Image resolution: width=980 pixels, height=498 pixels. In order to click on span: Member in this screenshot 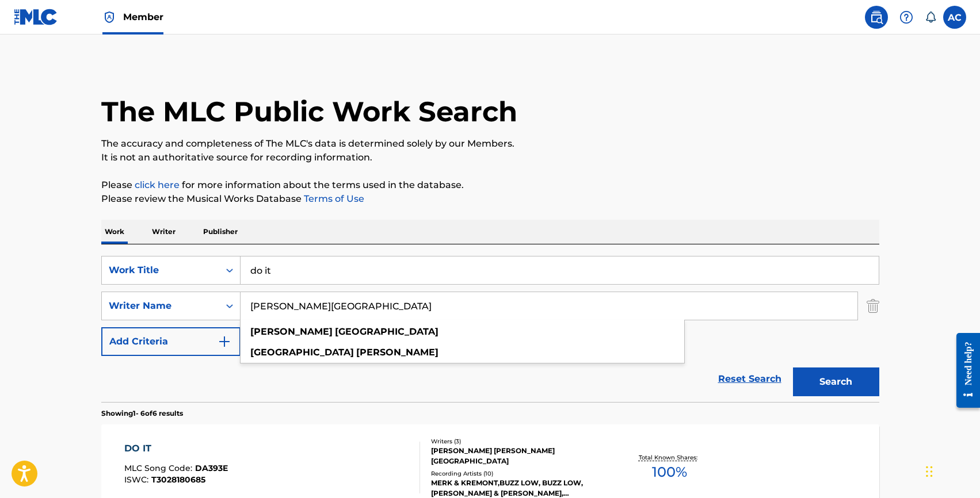, I will do `click(144, 17)`.